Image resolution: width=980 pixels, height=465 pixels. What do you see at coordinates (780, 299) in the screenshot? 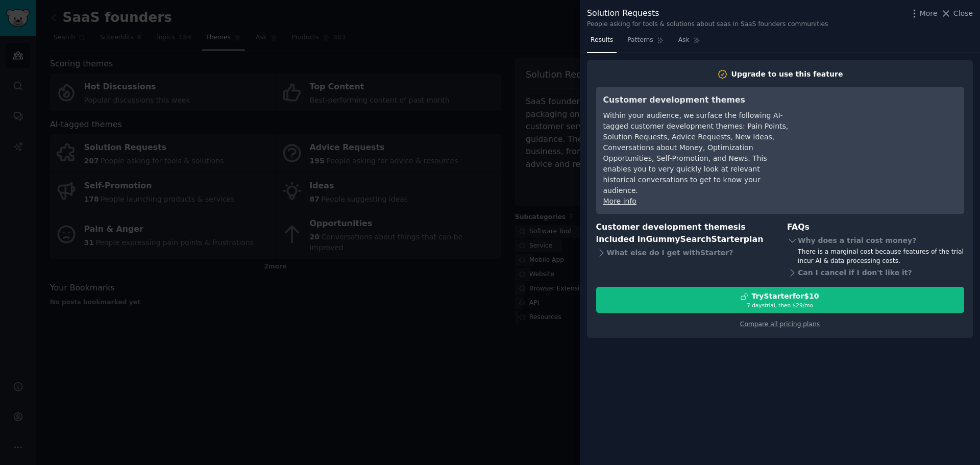
I see `button: TryStarterfor$107 daystrial, then $29/mo` at bounding box center [780, 299].